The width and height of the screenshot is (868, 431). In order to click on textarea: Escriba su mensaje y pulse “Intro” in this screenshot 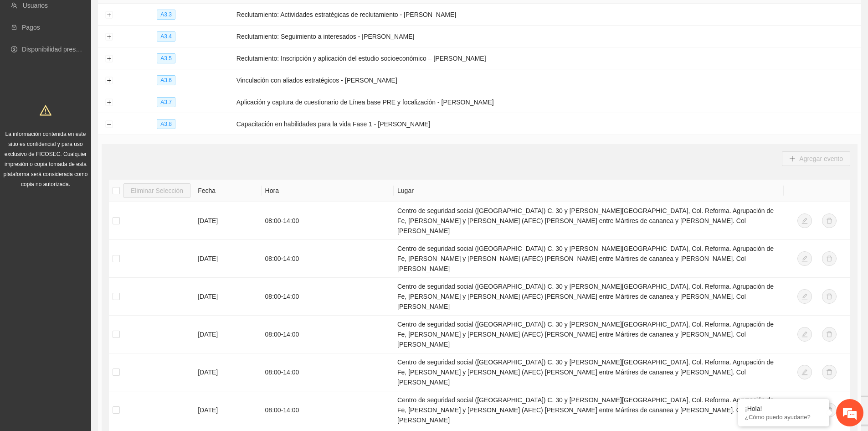, I will do `click(89, 265)`.